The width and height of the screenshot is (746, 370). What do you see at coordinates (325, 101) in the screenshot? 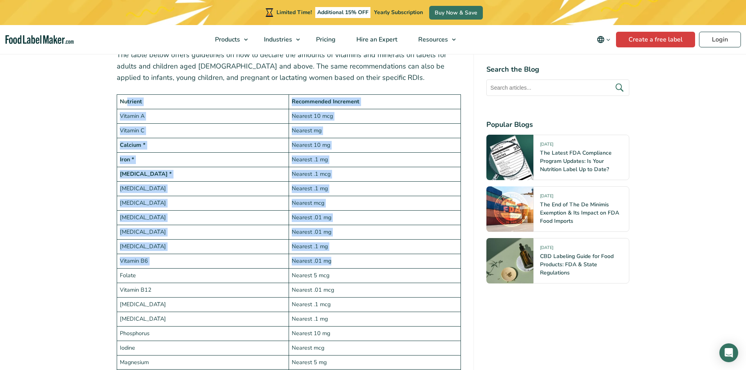
I see `strong: Recommended Increment` at bounding box center [325, 101].